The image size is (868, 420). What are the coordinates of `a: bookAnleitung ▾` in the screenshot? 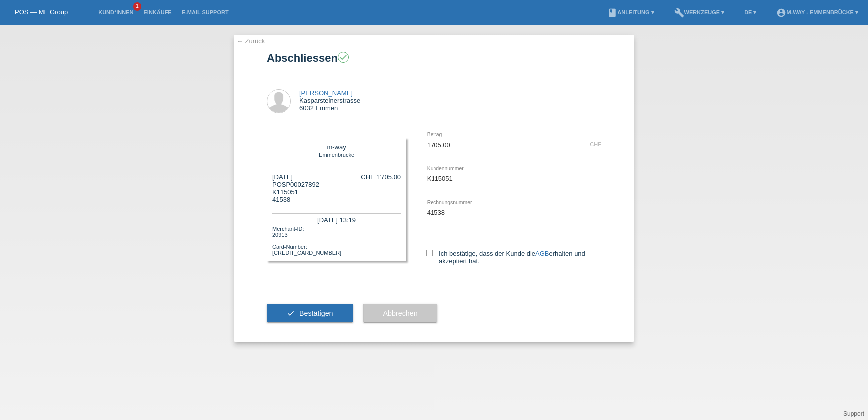 It's located at (630, 13).